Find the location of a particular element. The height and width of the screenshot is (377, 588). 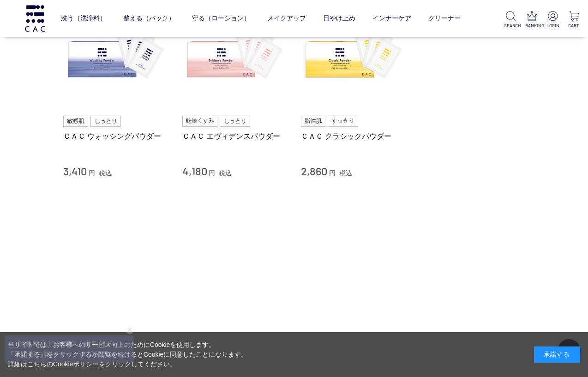

a: LOGIN is located at coordinates (553, 20).